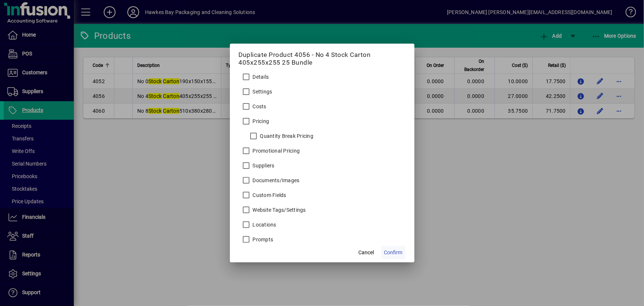  Describe the element at coordinates (259, 107) in the screenshot. I see `label: Costs` at that location.